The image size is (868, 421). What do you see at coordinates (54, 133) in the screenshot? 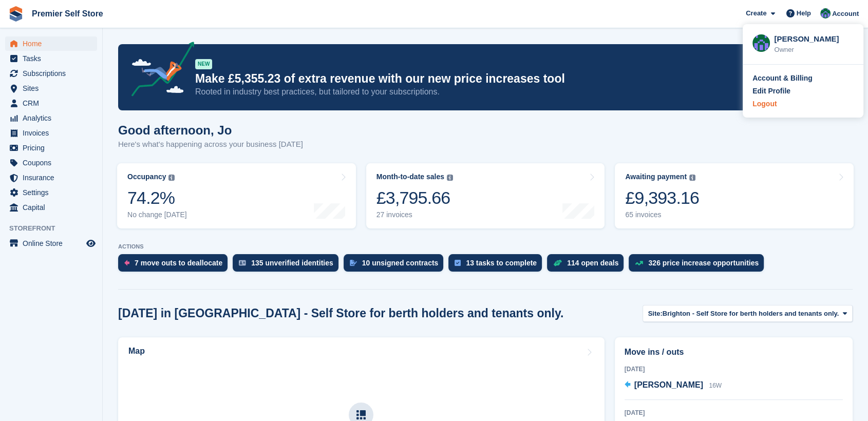
I see `span: Invoices` at bounding box center [54, 133].